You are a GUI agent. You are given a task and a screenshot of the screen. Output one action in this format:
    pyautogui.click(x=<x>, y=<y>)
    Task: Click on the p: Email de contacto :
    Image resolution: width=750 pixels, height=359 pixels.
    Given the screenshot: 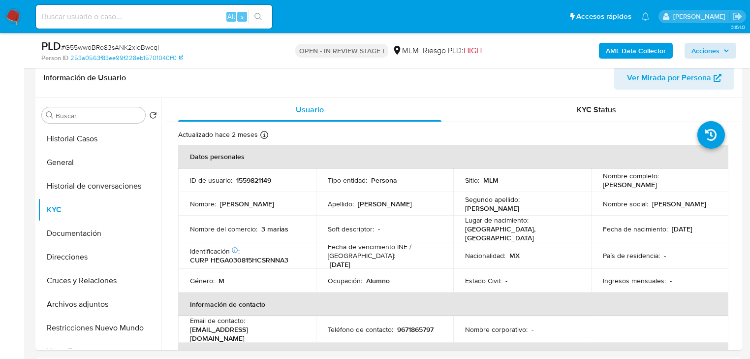 What is the action you would take?
    pyautogui.click(x=217, y=320)
    